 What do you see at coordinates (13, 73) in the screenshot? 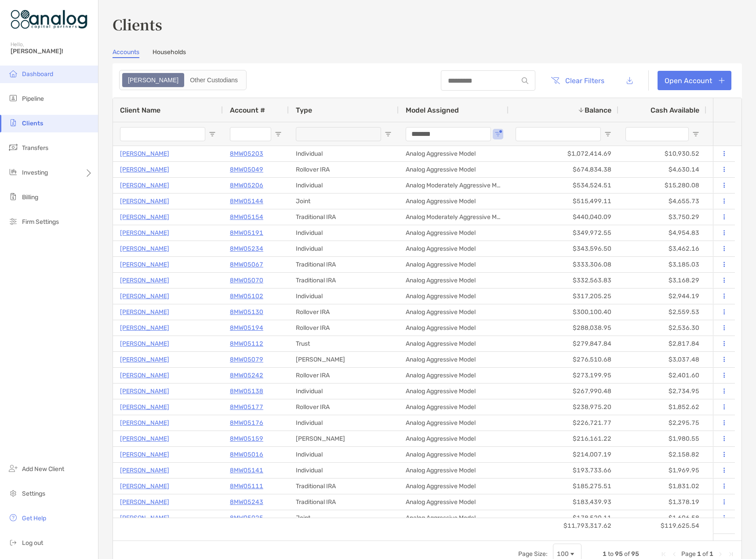
I see `img: dashboard icon` at bounding box center [13, 73].